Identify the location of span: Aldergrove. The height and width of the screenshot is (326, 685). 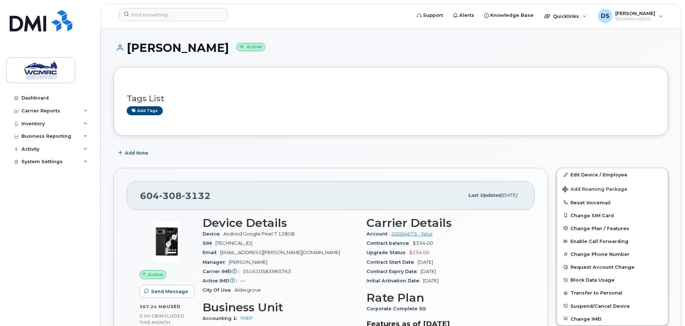
(248, 290).